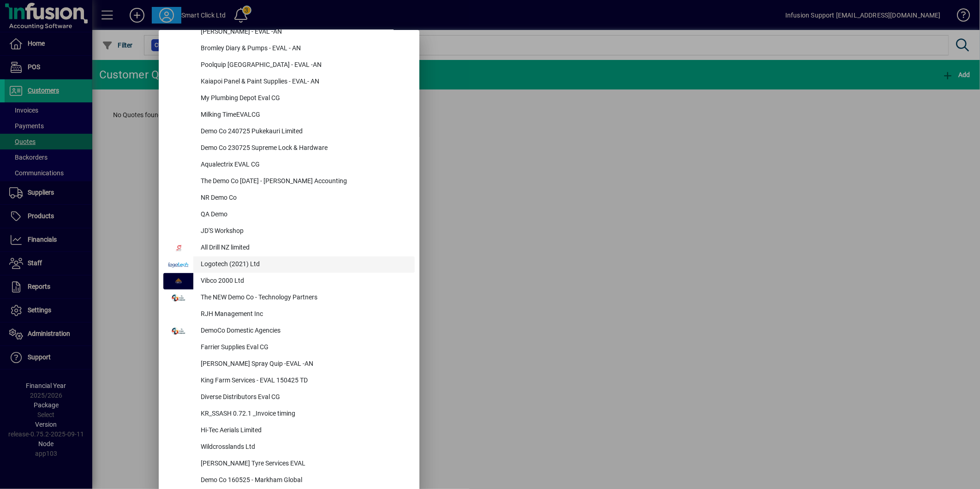 The width and height of the screenshot is (980, 489). I want to click on div: KR_SSASH 0.72.1 _Invoice timing, so click(304, 414).